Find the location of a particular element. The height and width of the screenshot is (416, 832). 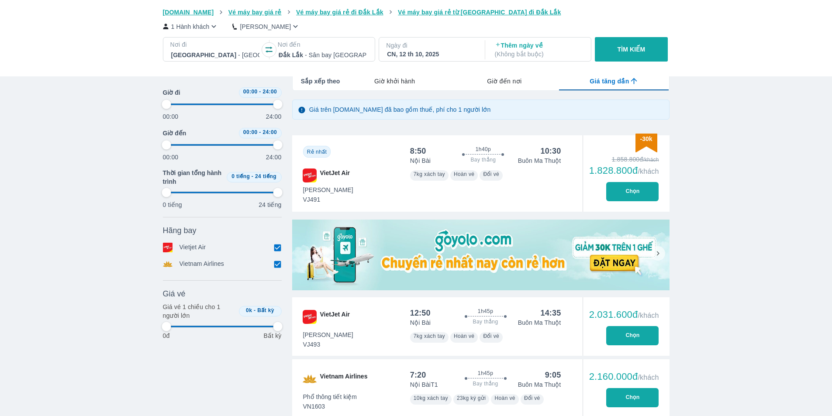

span: Giờ đến nơi is located at coordinates (504, 81).